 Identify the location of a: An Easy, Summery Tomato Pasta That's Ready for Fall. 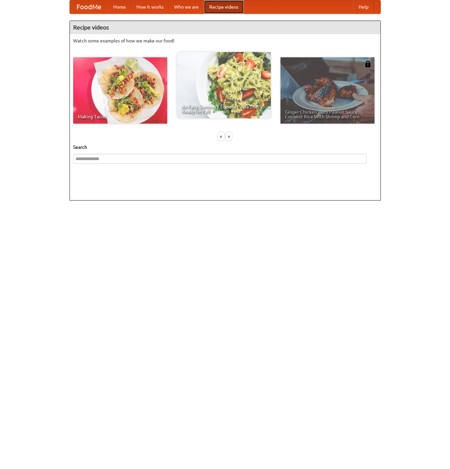
(224, 85).